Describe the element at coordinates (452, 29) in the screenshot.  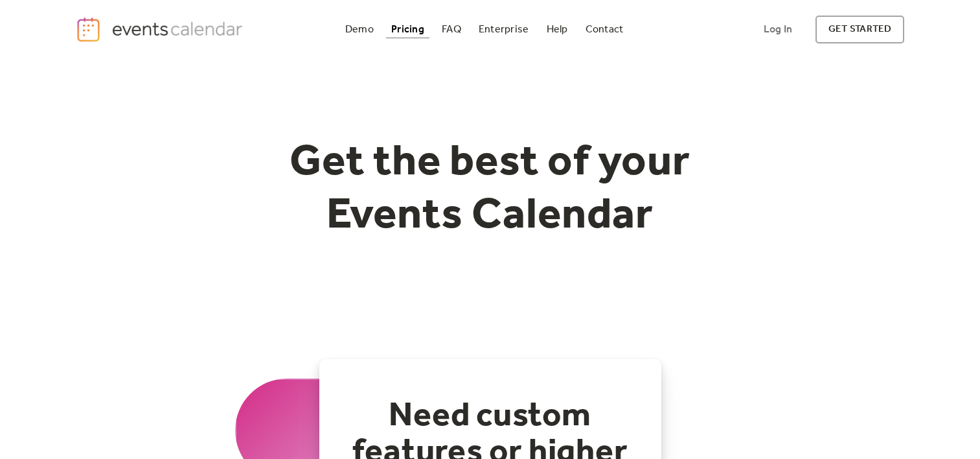
I see `a: FAQ` at that location.